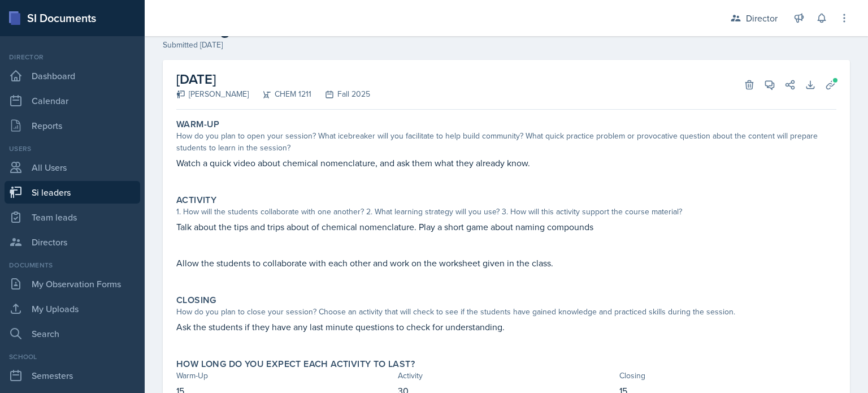 This screenshot has height=393, width=868. I want to click on label: How long do you expect each activity to last?, so click(296, 364).